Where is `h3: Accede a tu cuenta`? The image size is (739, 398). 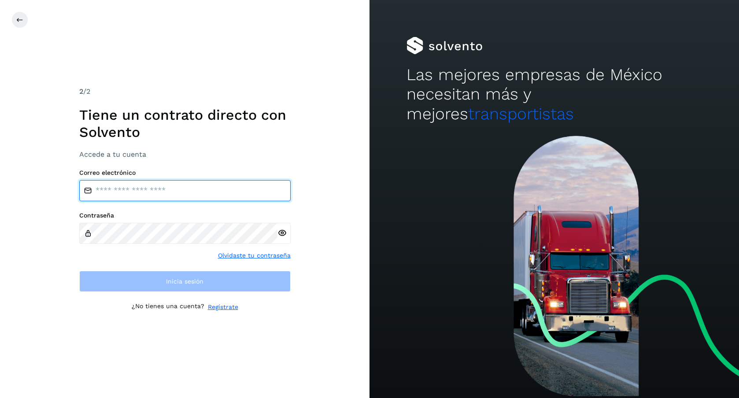 h3: Accede a tu cuenta is located at coordinates (185, 154).